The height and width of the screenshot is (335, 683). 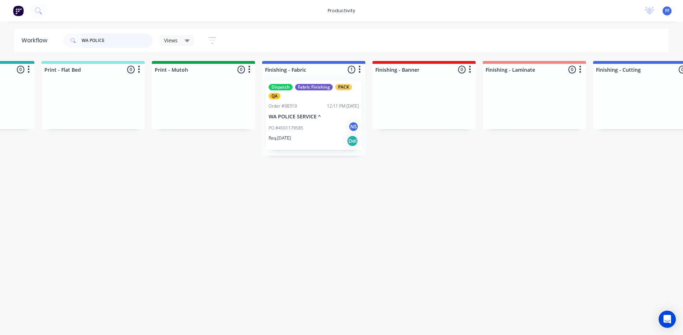 What do you see at coordinates (283, 106) in the screenshot?
I see `div: Order #98319` at bounding box center [283, 106].